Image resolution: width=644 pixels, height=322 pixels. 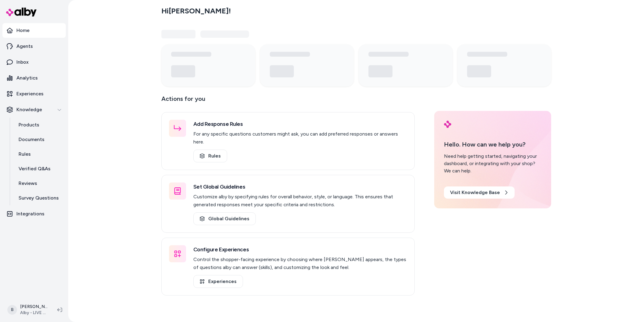 What do you see at coordinates (29, 125) in the screenshot?
I see `p: Products` at bounding box center [29, 125].